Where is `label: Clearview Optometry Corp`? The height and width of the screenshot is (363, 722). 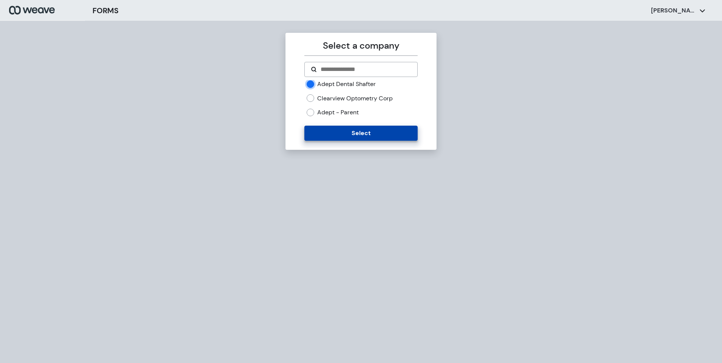 label: Clearview Optometry Corp is located at coordinates (355, 99).